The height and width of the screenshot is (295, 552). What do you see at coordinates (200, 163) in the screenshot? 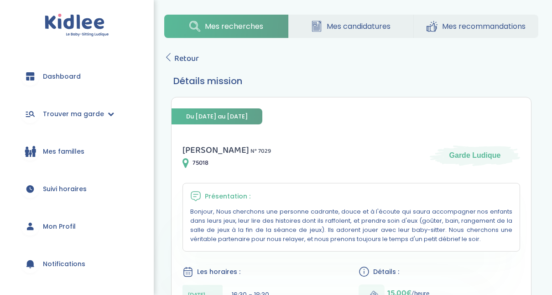
I see `span: 75018` at bounding box center [200, 163].